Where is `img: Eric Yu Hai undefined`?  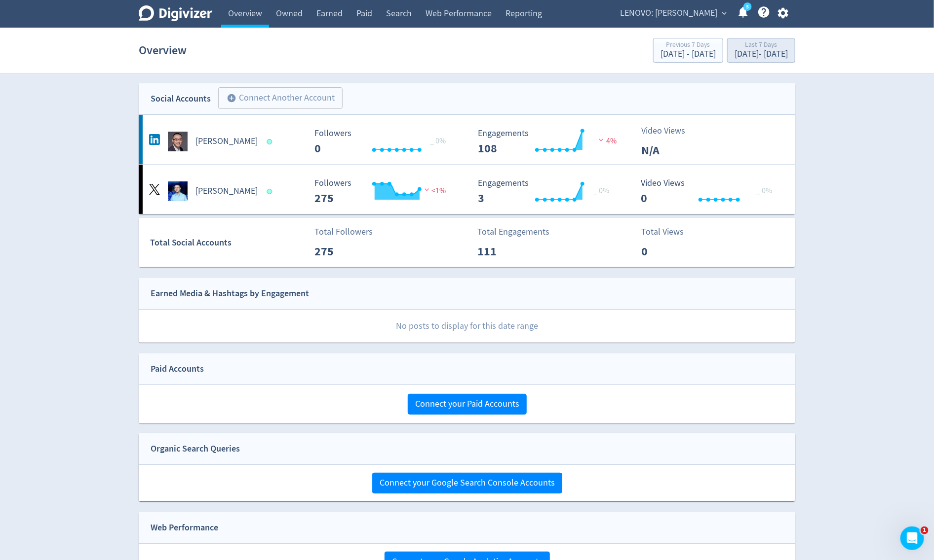 img: Eric Yu Hai undefined is located at coordinates (178, 142).